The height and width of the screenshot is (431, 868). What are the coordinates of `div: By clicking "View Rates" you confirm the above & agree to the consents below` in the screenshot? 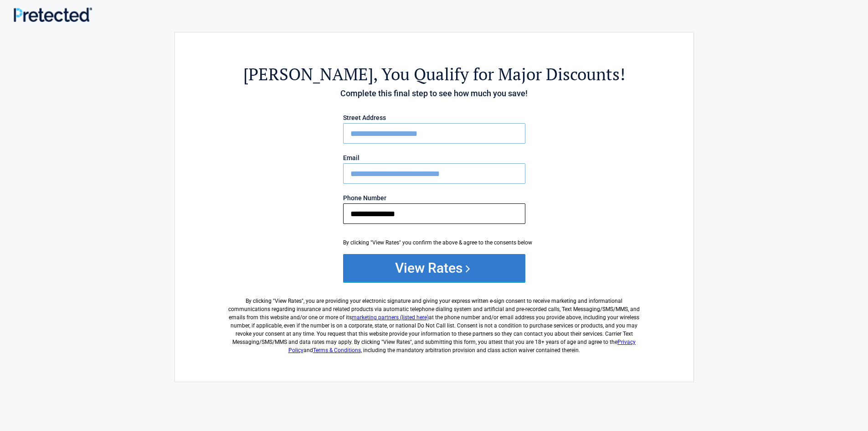 It's located at (434, 242).